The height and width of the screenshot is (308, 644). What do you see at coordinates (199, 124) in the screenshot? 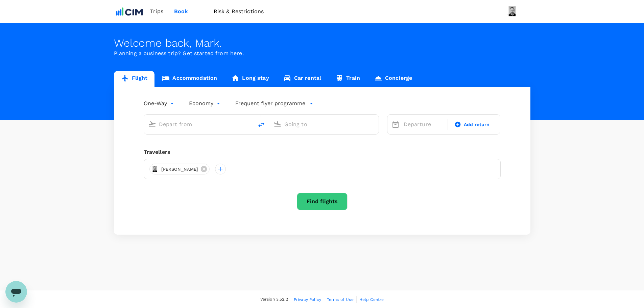
I see `input: Depart from` at bounding box center [199, 124].